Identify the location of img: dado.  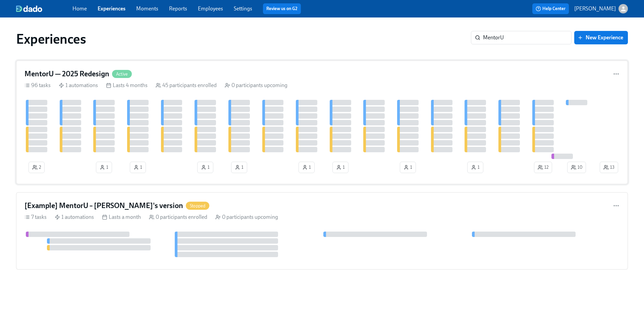
(29, 9).